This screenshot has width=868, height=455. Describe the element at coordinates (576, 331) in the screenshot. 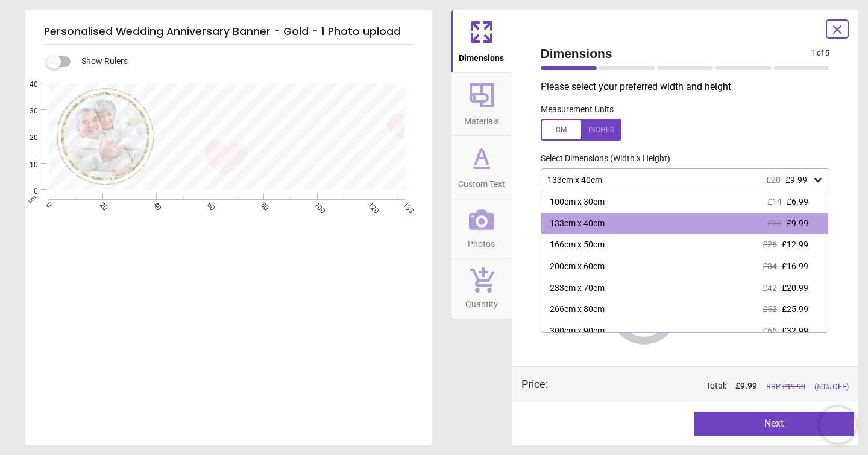

I see `div: 300cm x 90cm` at that location.